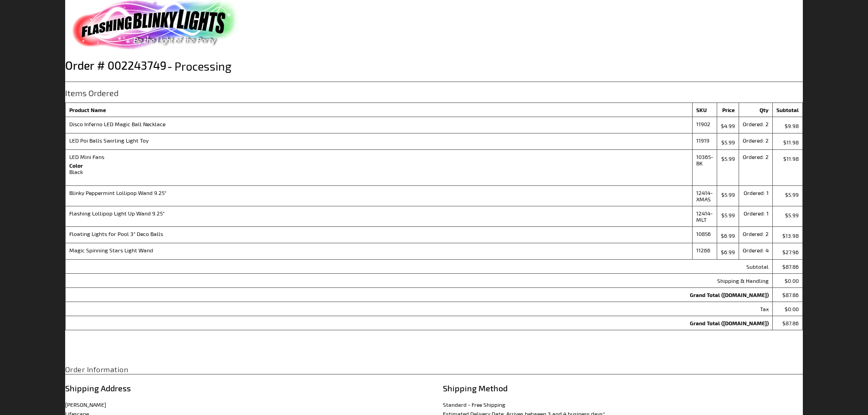 This screenshot has height=415, width=868. What do you see at coordinates (705, 109) in the screenshot?
I see `th: SKU` at bounding box center [705, 109].